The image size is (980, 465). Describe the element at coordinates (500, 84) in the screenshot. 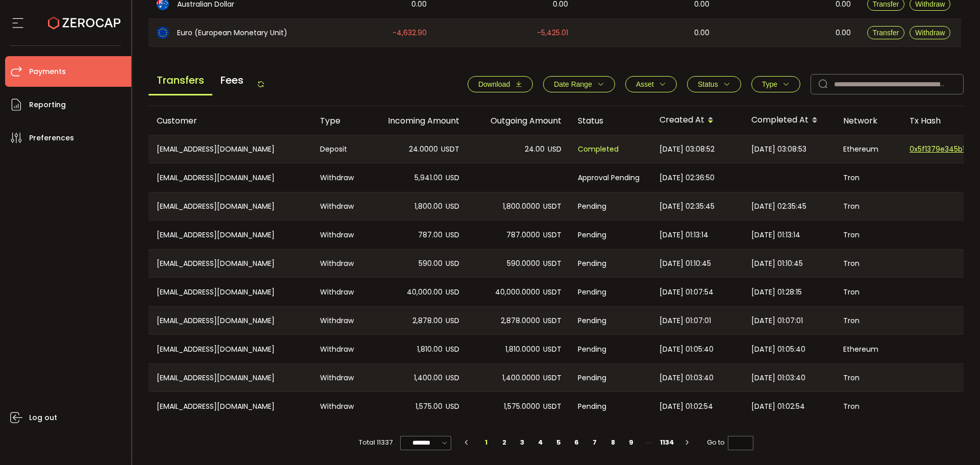

I see `button: Download` at that location.